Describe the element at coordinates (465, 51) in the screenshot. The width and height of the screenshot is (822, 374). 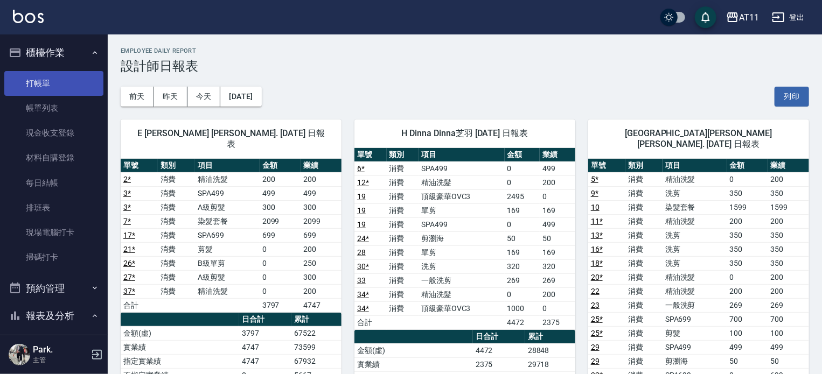
I see `h2: Employee Daily Report` at that location.